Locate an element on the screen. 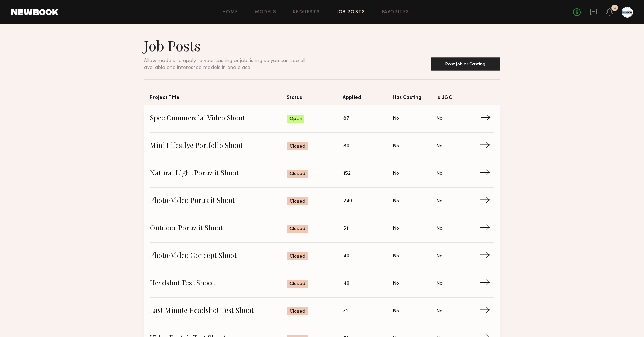 Image resolution: width=644 pixels, height=337 pixels. a: Outdoor Portrait ShootClosed51NoNo→ is located at coordinates (322, 228).